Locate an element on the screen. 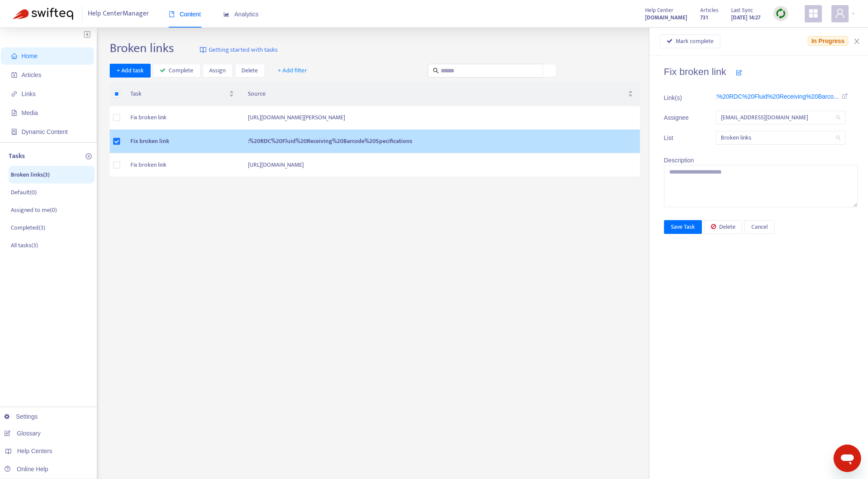 The width and height of the screenshot is (868, 479). span: + Add filter is located at coordinates (293, 71).